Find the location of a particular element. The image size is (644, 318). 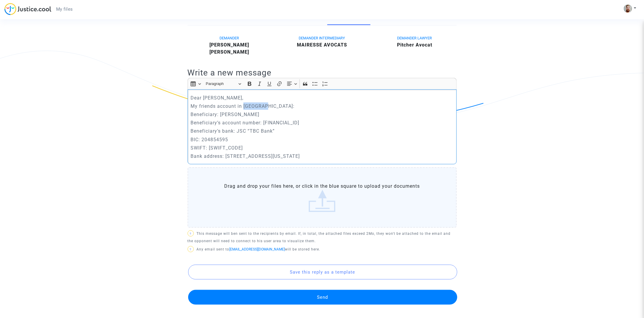

span: DEMANDER is located at coordinates (230, 38).